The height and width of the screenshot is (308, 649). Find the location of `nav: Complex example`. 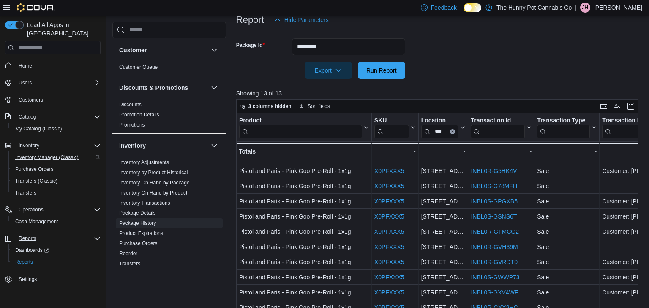

nav: Complex example is located at coordinates (53, 182).